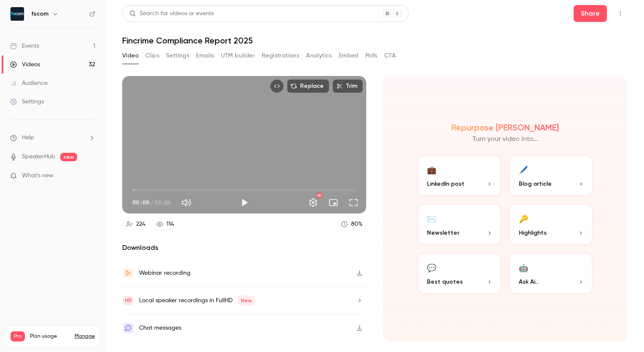 The height and width of the screenshot is (352, 644). I want to click on span: Highlights, so click(533, 232).